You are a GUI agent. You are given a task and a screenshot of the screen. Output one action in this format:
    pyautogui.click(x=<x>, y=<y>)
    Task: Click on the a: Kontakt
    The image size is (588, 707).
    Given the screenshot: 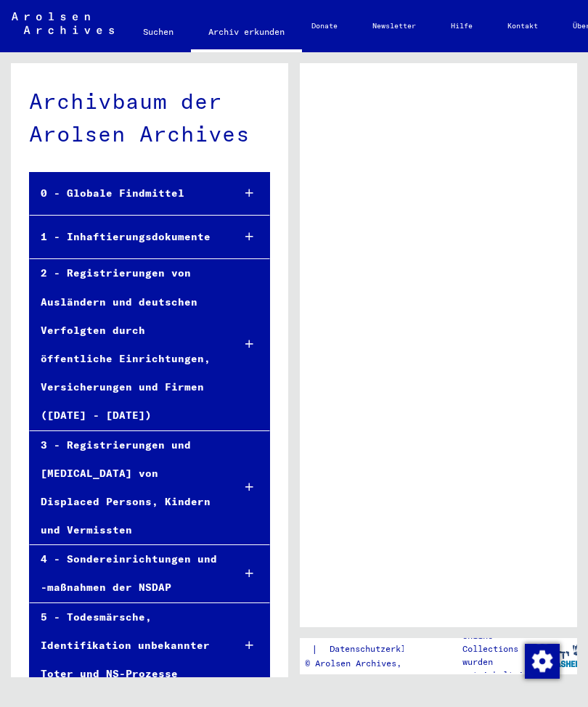 What is the action you would take?
    pyautogui.click(x=523, y=26)
    